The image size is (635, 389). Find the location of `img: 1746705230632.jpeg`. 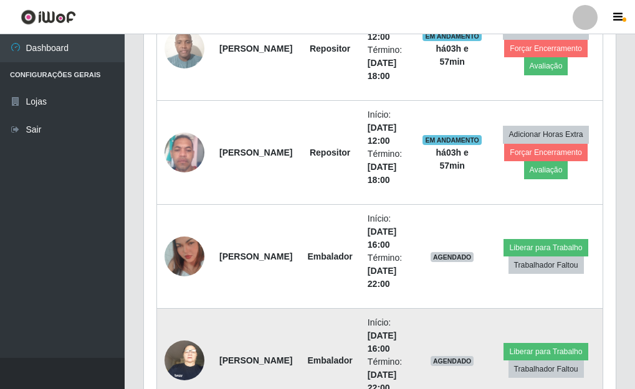

img: 1746705230632.jpeg is located at coordinates (184, 152).